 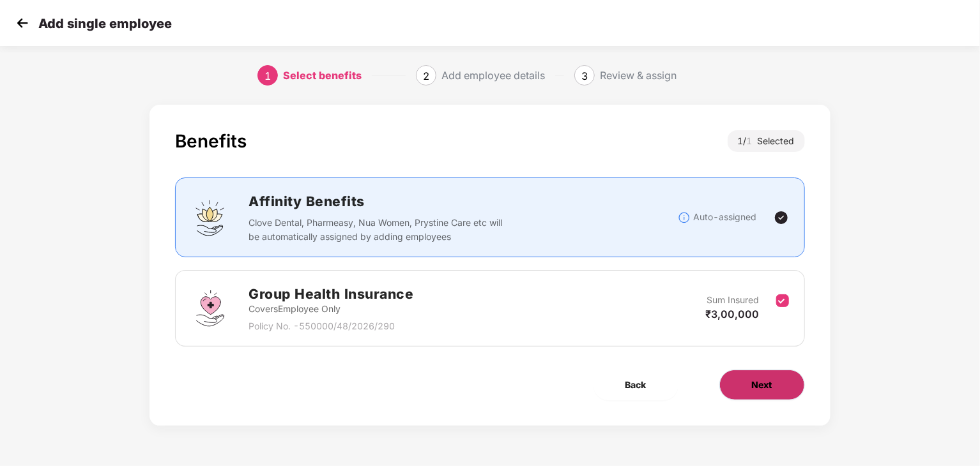 I want to click on p: Sum Insured, so click(x=733, y=300).